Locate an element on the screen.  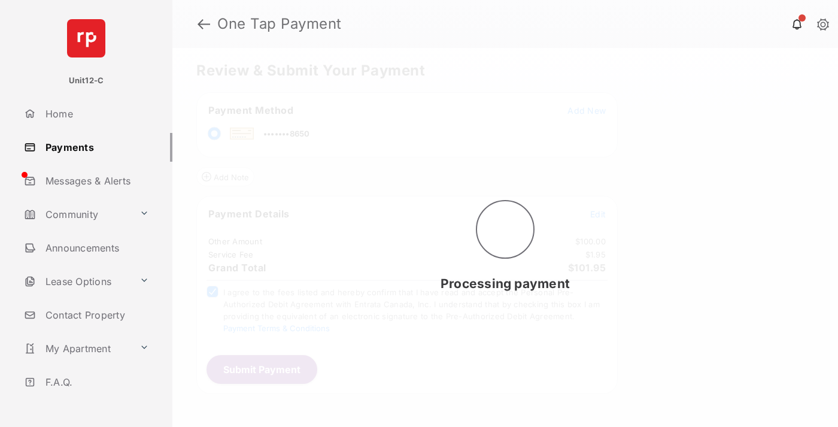
a: Payments is located at coordinates (96, 147).